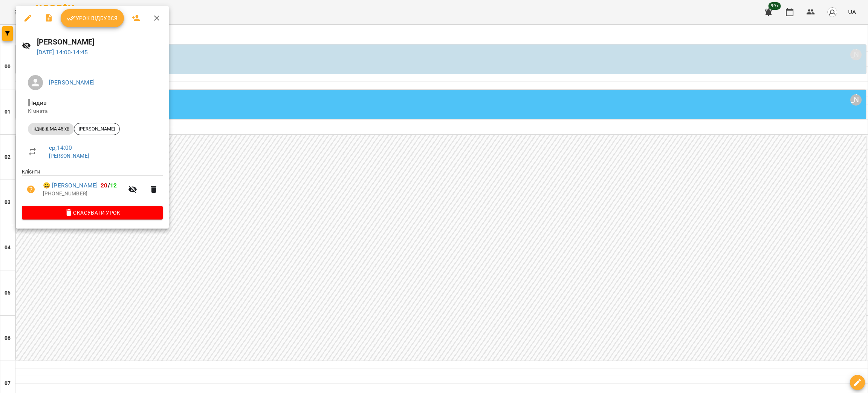  I want to click on span: 12, so click(114, 185).